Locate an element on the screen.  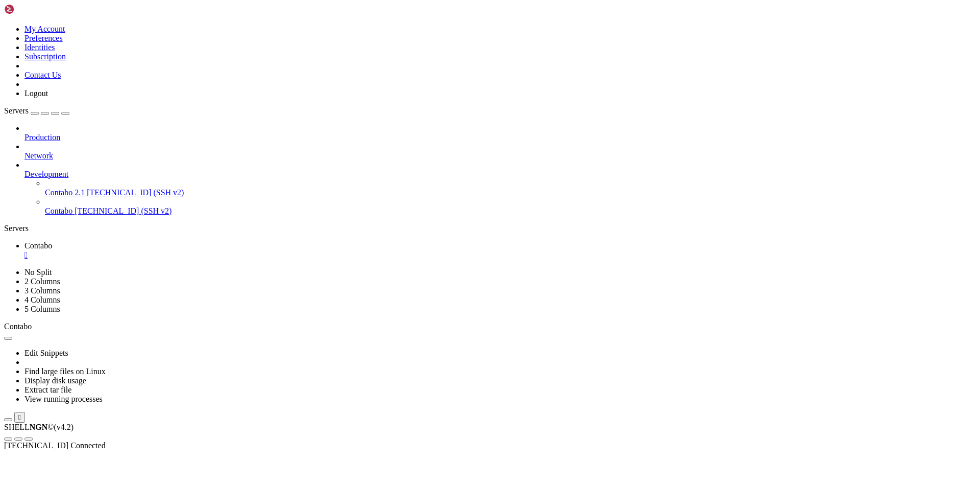
a: No Split is located at coordinates (39, 272).